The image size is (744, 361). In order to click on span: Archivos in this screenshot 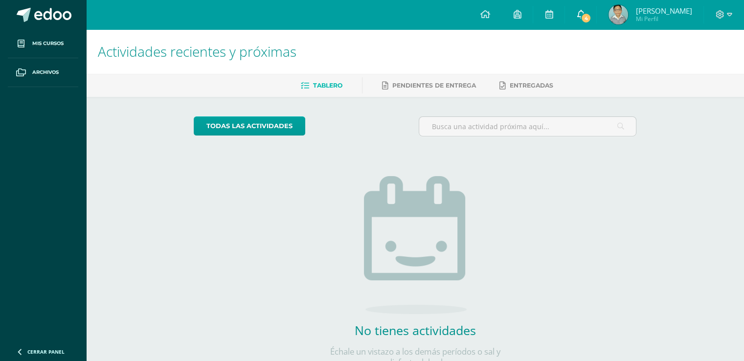, I will do `click(45, 72)`.